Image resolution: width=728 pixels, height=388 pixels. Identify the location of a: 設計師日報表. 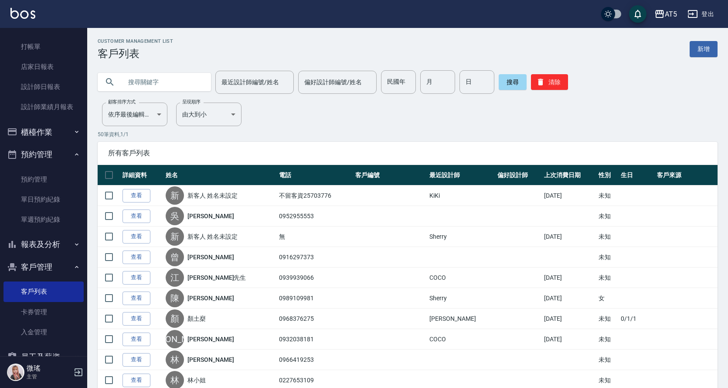
(44, 87).